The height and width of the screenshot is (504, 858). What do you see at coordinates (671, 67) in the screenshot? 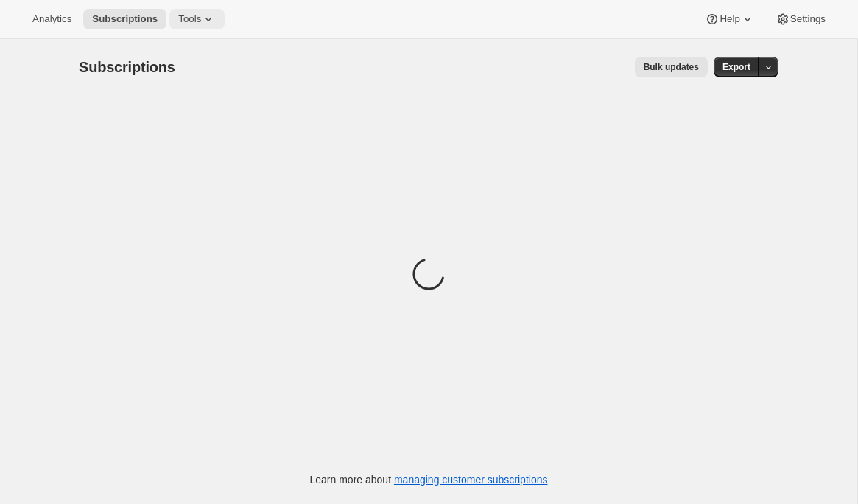
I see `span: Bulk updates` at bounding box center [671, 67].